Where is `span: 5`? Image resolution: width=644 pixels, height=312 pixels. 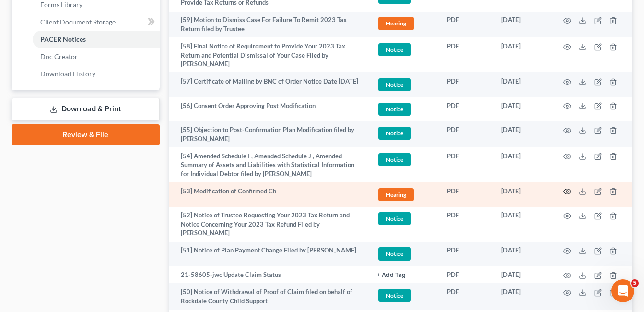 span: 5 is located at coordinates (635, 283).